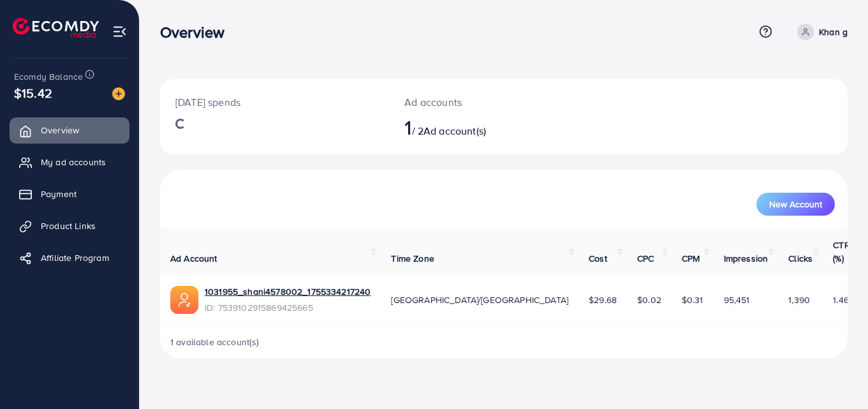 The height and width of the screenshot is (409, 868). I want to click on a: Payment, so click(70, 194).